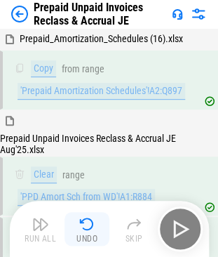 This screenshot has width=218, height=257. What do you see at coordinates (101, 91) in the screenshot?
I see `div: 'Prepaid Amortization Schedules'!A2:Q897` at bounding box center [101, 91].